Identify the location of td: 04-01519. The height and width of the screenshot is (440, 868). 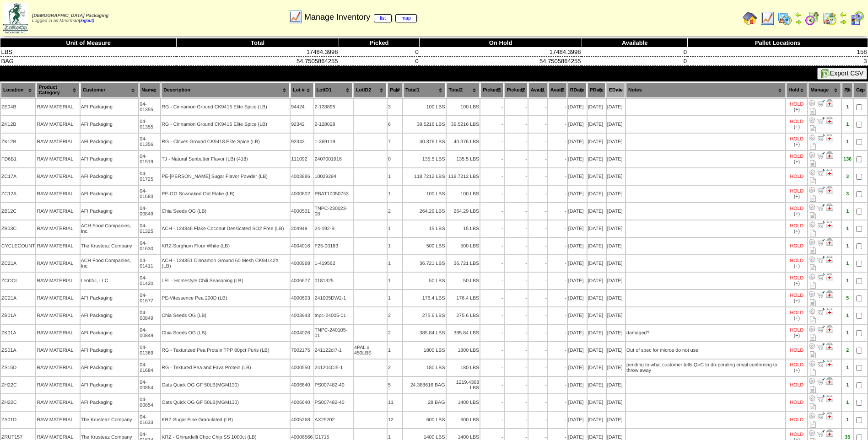
(150, 159).